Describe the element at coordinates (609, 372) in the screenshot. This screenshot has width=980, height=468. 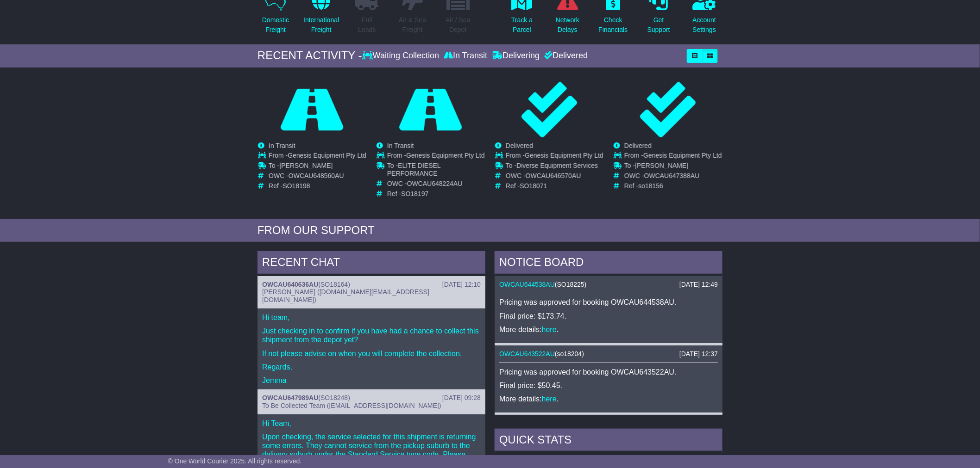
I see `p: Pricing was approved for booking OWCAU643522AU.` at that location.